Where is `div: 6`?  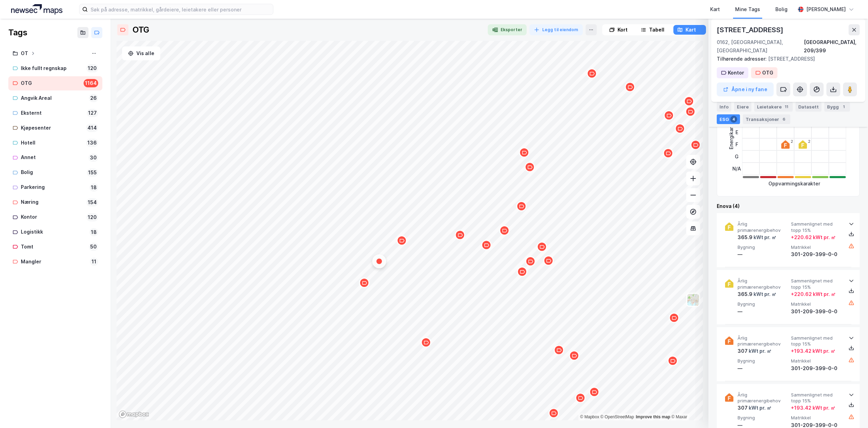 div: 6 is located at coordinates (784, 119).